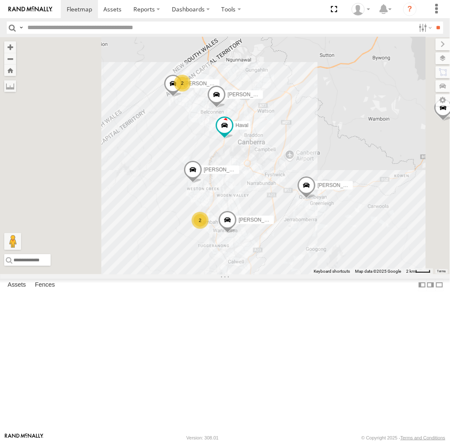  What do you see at coordinates (203, 438) in the screenshot?
I see `div: Version: 308.01` at bounding box center [203, 438].